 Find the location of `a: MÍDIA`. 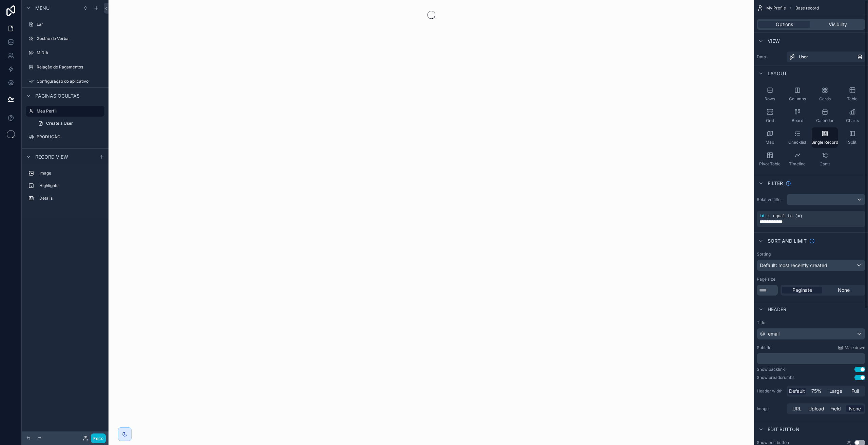

a: MÍDIA is located at coordinates (65, 53).